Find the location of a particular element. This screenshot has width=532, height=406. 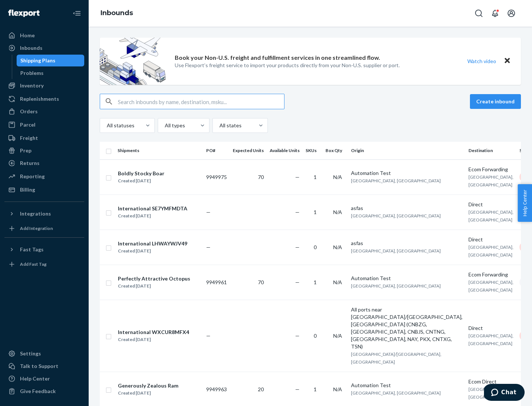

button: Open account menu is located at coordinates (511, 13).